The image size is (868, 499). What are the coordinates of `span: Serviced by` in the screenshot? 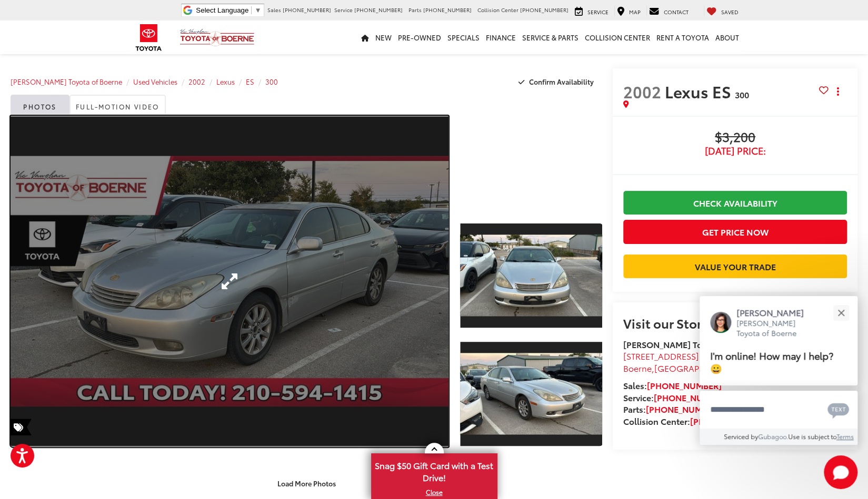 It's located at (741, 436).